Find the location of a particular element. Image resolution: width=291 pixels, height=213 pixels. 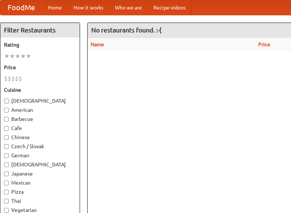

ng-pluralize: No restaurants found. :-( is located at coordinates (126, 30).